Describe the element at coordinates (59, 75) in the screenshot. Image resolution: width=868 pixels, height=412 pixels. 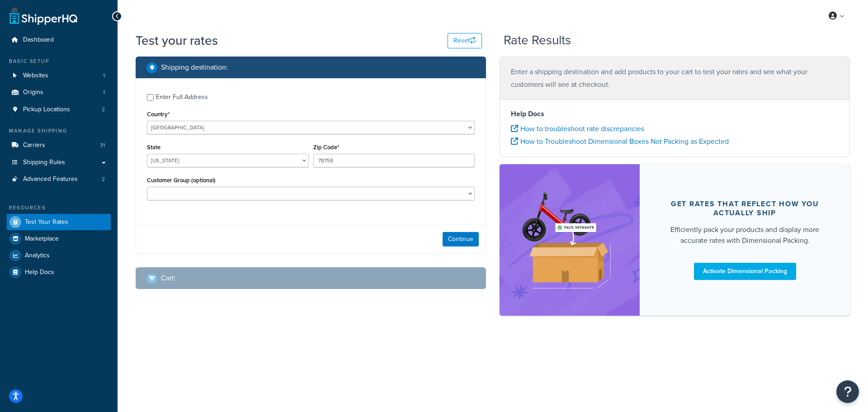
I see `a: Websites1` at that location.